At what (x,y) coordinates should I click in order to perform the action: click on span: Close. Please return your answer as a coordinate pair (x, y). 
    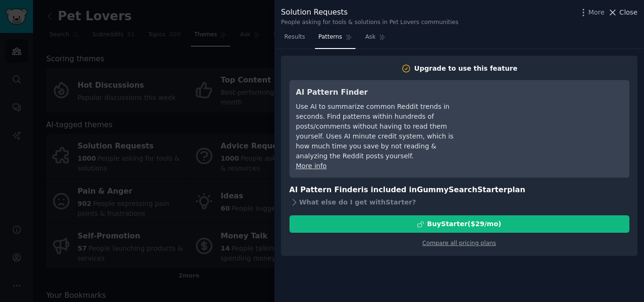
    Looking at the image, I should click on (628, 12).